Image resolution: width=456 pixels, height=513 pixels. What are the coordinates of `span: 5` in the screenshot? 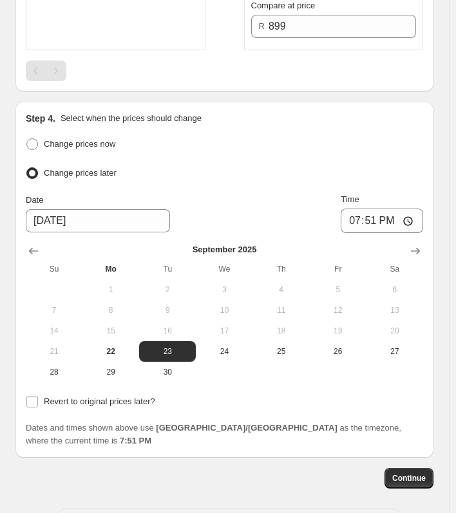 It's located at (338, 290).